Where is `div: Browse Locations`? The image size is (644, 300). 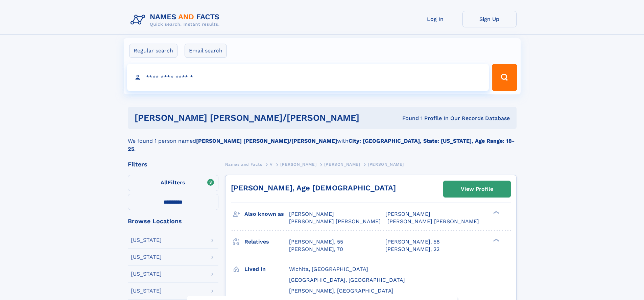
div: Browse Locations is located at coordinates (173, 221).